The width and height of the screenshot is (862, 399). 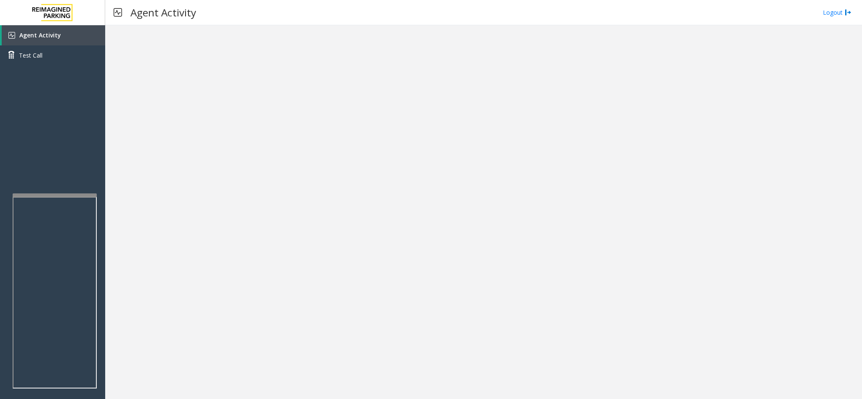 What do you see at coordinates (848, 12) in the screenshot?
I see `img: logout` at bounding box center [848, 12].